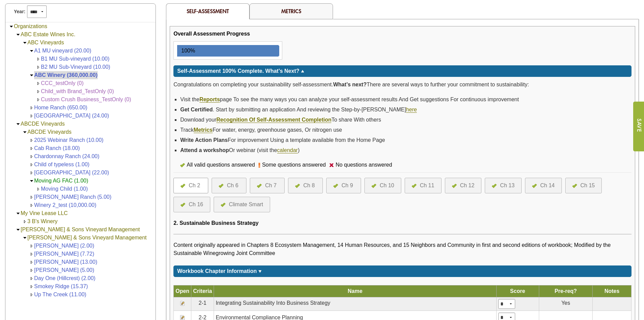  I want to click on th: Score, so click(517, 291).